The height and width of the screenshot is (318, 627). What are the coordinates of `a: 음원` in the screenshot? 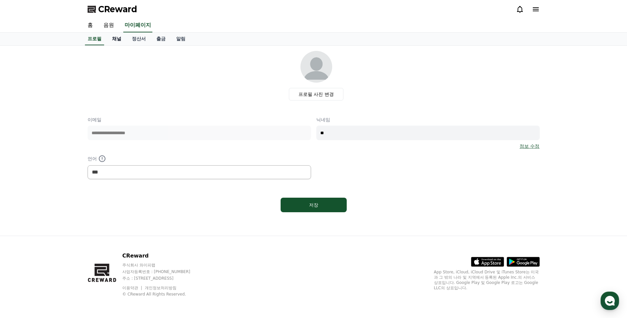 It's located at (109, 25).